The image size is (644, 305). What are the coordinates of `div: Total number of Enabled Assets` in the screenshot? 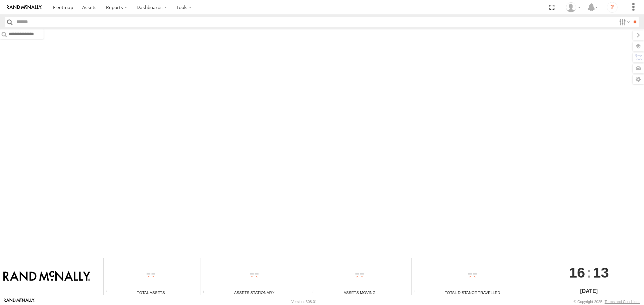 It's located at (109, 293).